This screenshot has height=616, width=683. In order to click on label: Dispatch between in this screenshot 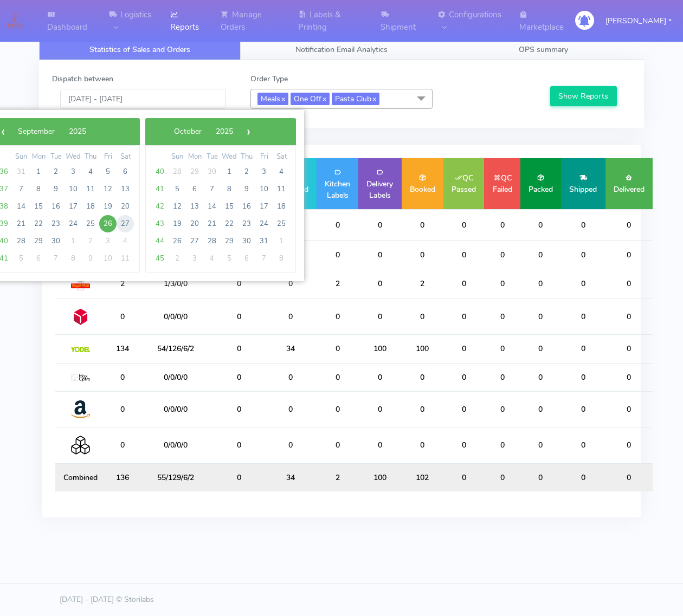, I will do `click(82, 78)`.